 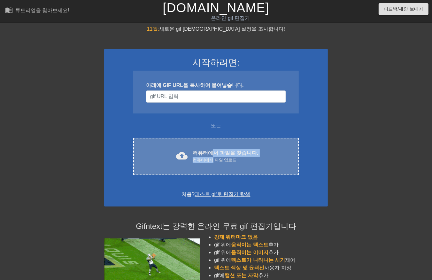 What do you see at coordinates (271, 260) in the screenshot?
I see `li: gif 위에 제어` at bounding box center [271, 260].